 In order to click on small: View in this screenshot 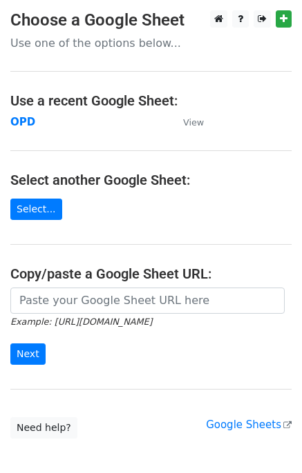, I will do `click(193, 122)`.